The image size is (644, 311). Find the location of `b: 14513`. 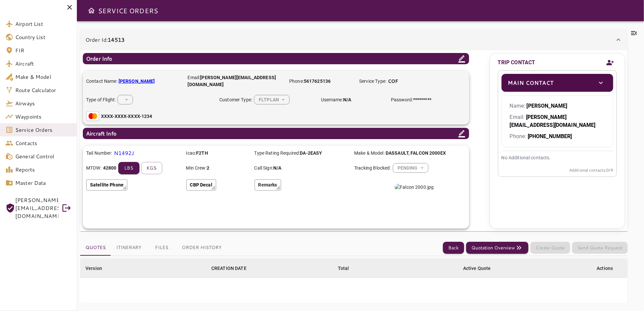

b: 14513 is located at coordinates (116, 40).